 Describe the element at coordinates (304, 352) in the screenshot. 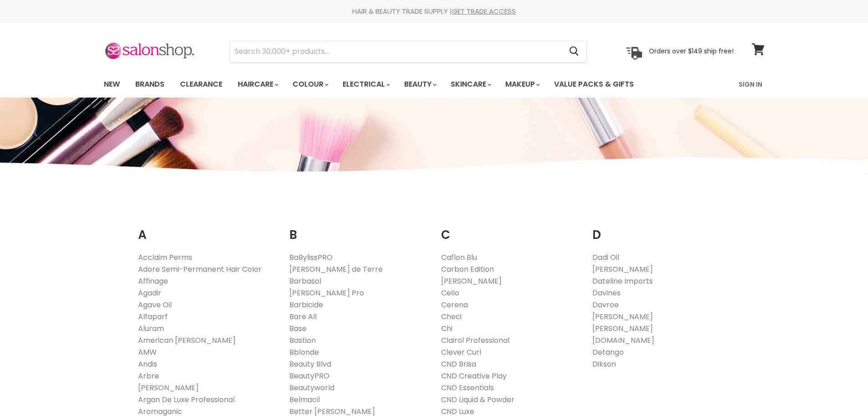

I see `a: Bblonde` at that location.